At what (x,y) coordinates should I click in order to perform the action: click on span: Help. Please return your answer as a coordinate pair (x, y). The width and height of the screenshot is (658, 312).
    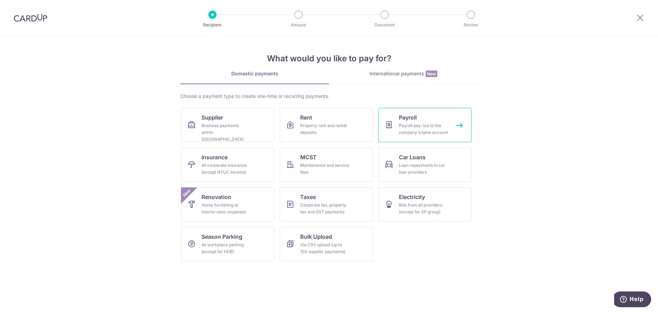
    Looking at the image, I should click on (22, 8).